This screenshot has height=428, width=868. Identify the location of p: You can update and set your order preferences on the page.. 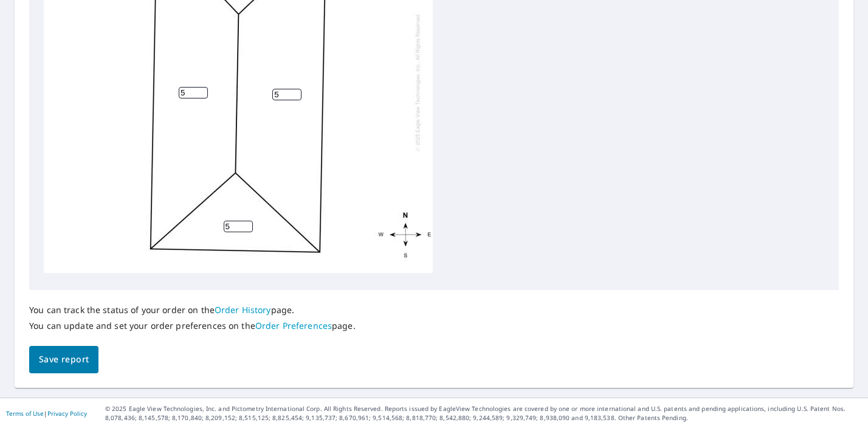
(192, 326).